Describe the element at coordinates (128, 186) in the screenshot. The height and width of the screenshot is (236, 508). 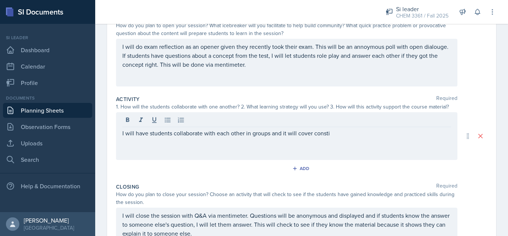
I see `label: Closing` at that location.